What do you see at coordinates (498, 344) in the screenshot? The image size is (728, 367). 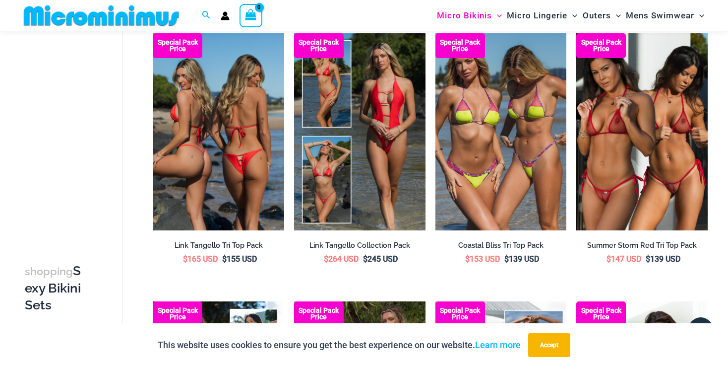 I see `a: Learn more` at bounding box center [498, 344].